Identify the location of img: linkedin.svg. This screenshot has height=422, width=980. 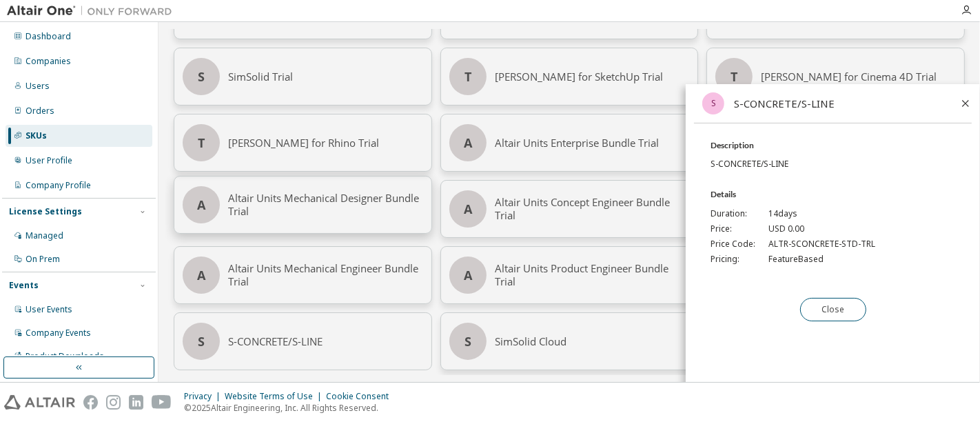
(136, 402).